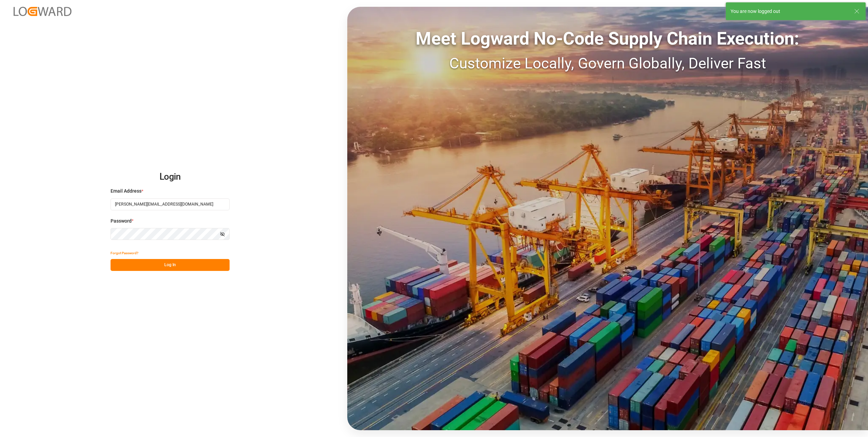 The width and height of the screenshot is (868, 437). I want to click on div: You are now logged out, so click(789, 12).